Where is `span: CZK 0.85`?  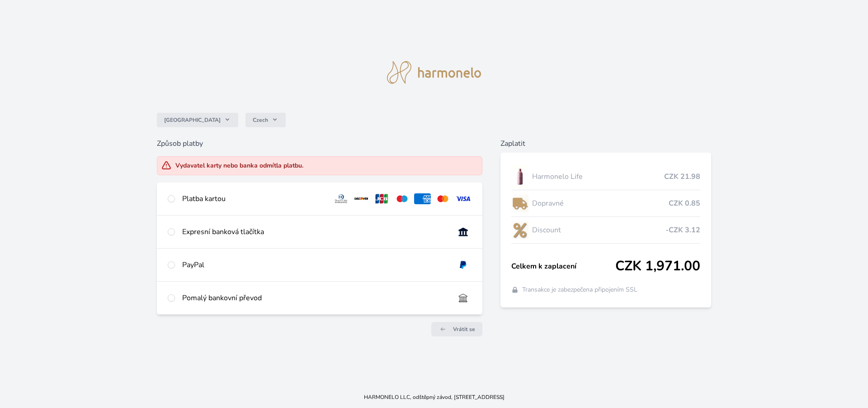
span: CZK 0.85 is located at coordinates (684, 203).